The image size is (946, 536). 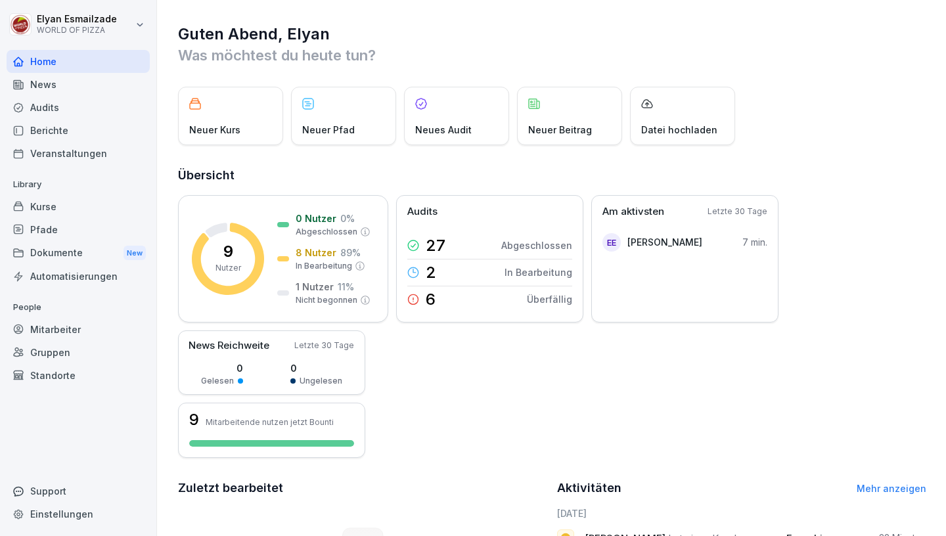 I want to click on p: WORLD OF PIZZA, so click(x=77, y=30).